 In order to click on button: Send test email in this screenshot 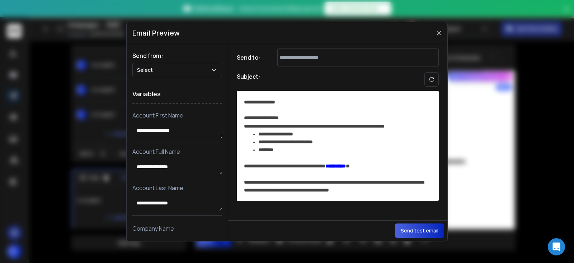, I will do `click(419, 230)`.